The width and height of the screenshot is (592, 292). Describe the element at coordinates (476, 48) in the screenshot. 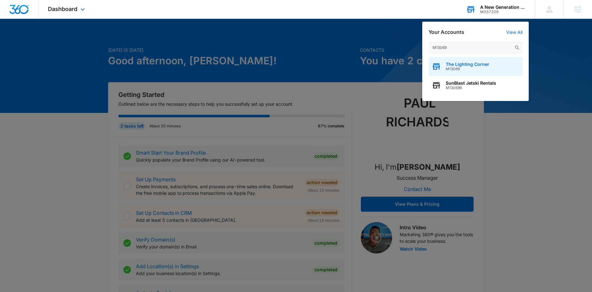

I see `input: Search Accounts` at that location.